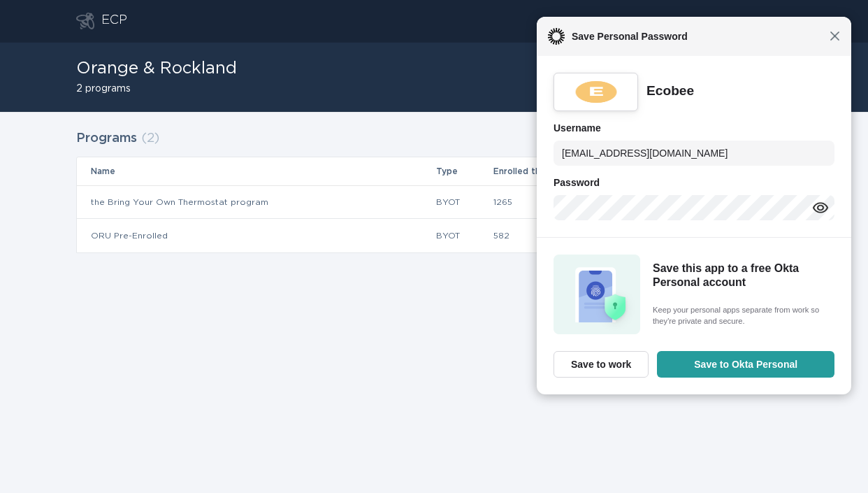 The width and height of the screenshot is (868, 493). I want to click on button: Save to work, so click(600, 364).